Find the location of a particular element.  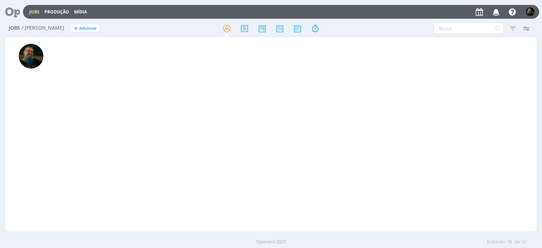

a: Jobs is located at coordinates (34, 12).